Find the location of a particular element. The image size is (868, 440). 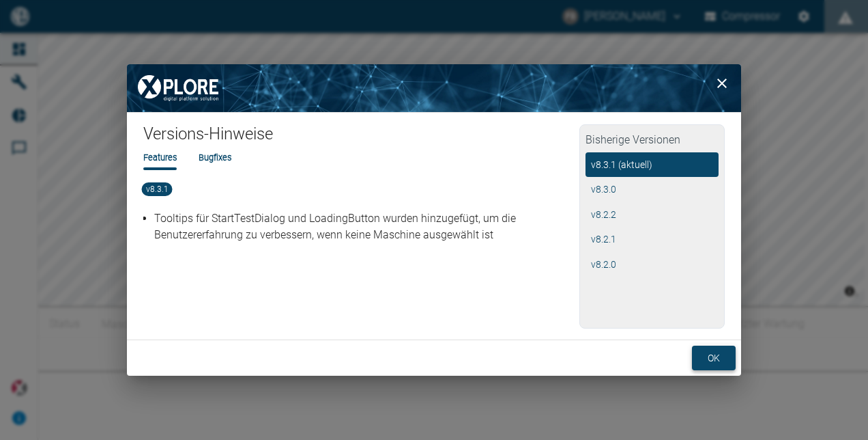

li: Features is located at coordinates (160, 157).